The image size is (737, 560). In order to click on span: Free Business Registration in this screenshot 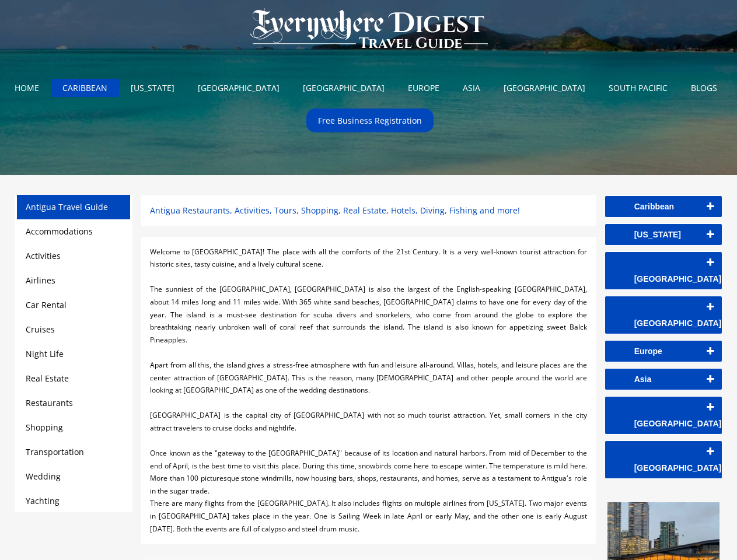, I will do `click(370, 120)`.